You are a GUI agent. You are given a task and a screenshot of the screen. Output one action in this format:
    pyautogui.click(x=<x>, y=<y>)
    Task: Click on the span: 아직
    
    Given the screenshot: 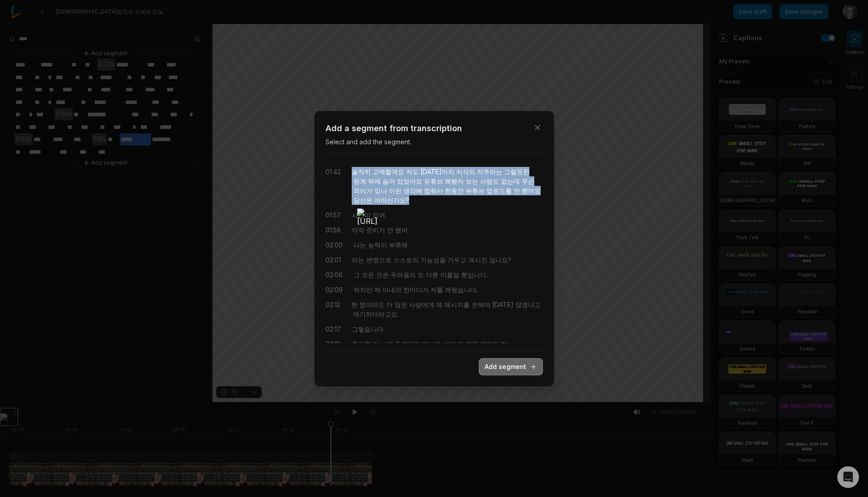 What is the action you would take?
    pyautogui.click(x=358, y=230)
    